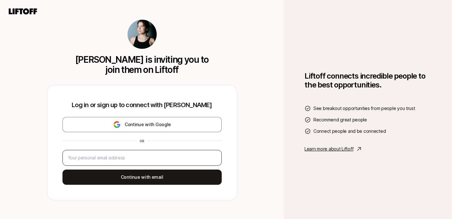 The image size is (452, 219). What do you see at coordinates (142, 34) in the screenshot?
I see `img: 539a6eb7_bc0e_4fa2_8ad9_ee091919e8d1.jpg` at bounding box center [142, 34].